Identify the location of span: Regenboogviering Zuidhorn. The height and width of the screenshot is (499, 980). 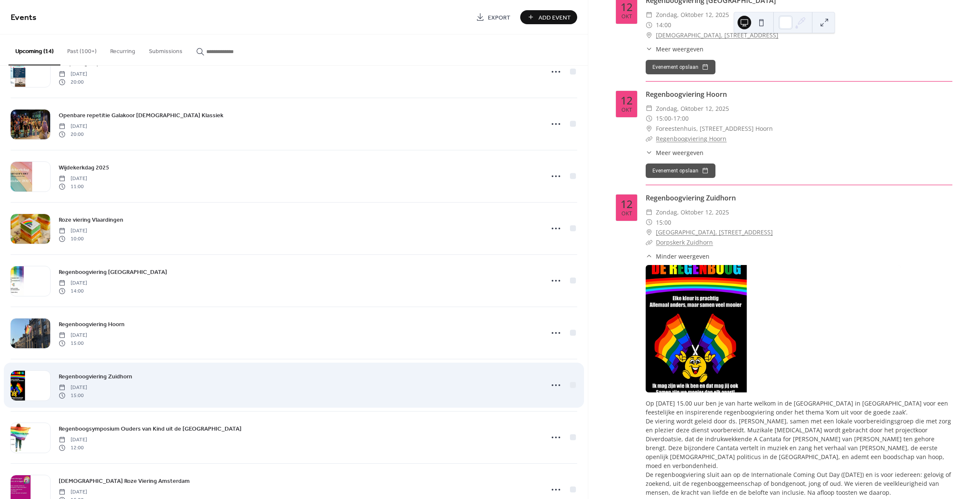
(95, 377).